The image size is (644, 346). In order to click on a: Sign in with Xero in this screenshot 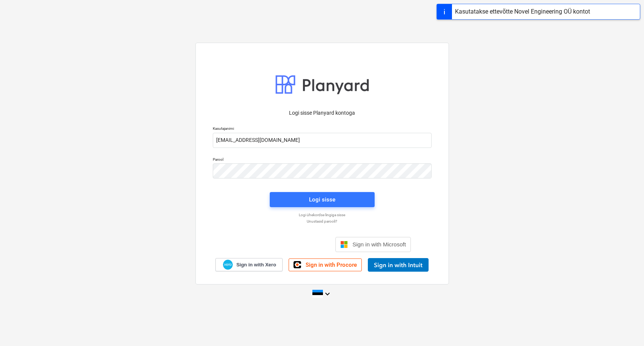, I will do `click(249, 264)`.